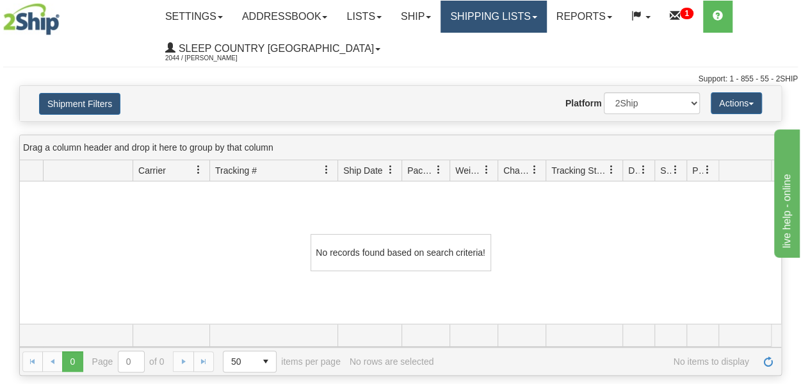 The image size is (801, 384). Describe the element at coordinates (400, 147) in the screenshot. I see `div: grid grouping header` at that location.